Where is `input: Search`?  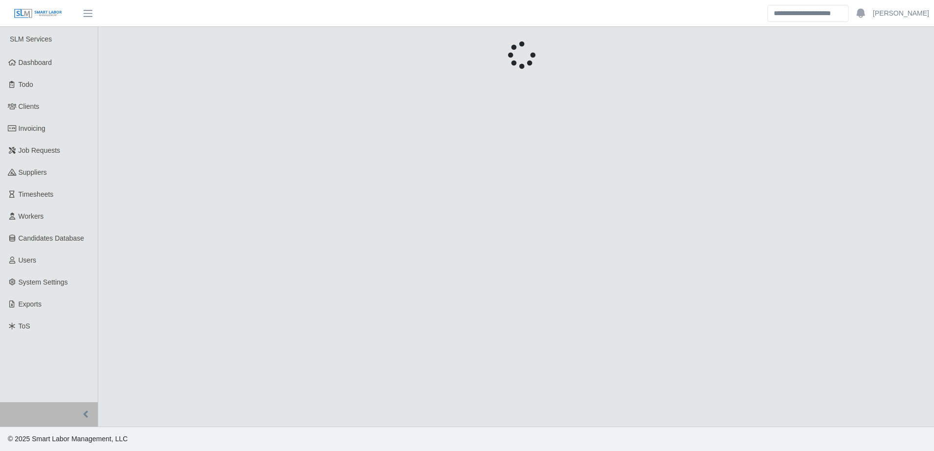
input: Search is located at coordinates (808, 13).